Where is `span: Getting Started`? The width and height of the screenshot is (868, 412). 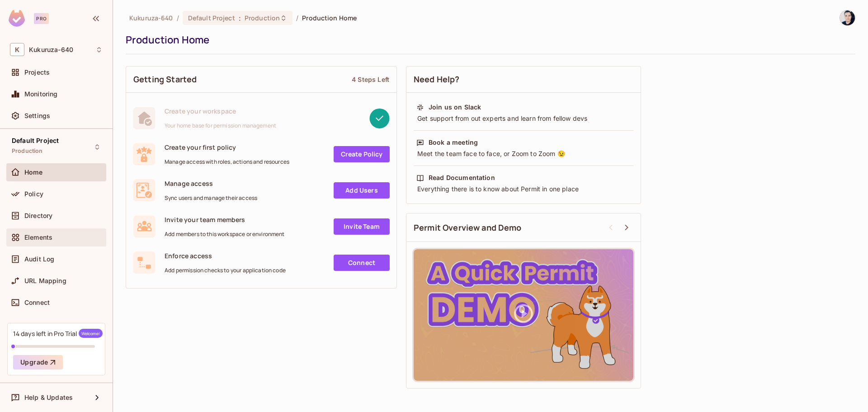
span: Getting Started is located at coordinates (165, 79).